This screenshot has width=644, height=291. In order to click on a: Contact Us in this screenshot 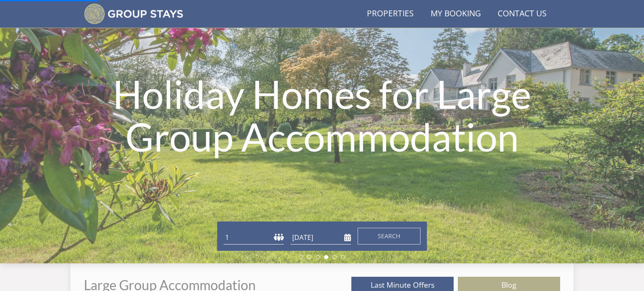, I will do `click(522, 14)`.